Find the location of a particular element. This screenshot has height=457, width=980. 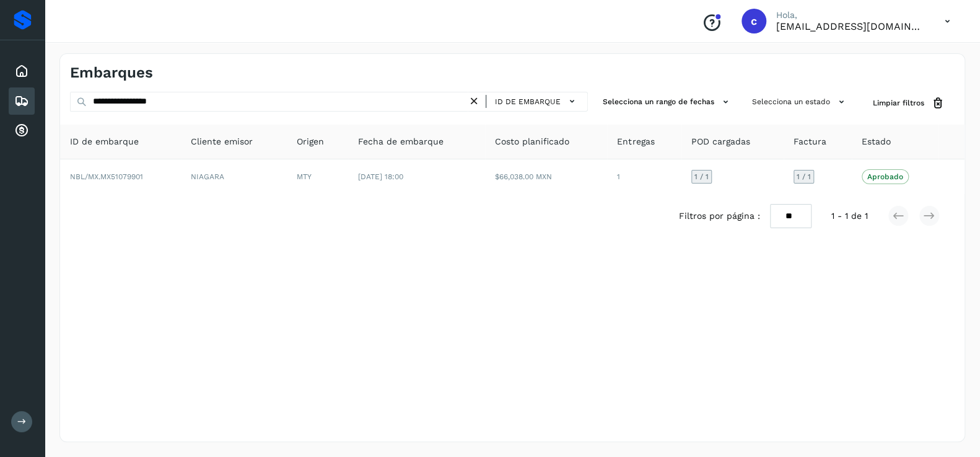

div: Cuentas por cobrar is located at coordinates (22, 131).